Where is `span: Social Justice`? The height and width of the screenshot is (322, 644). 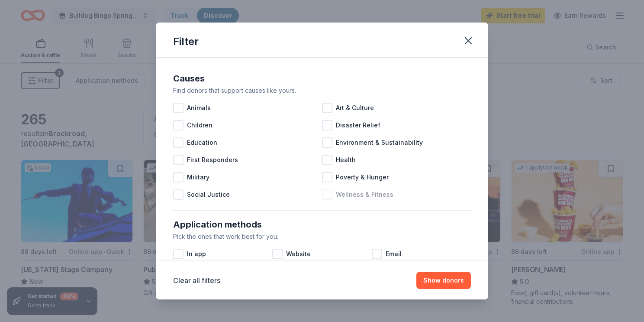 span: Social Justice is located at coordinates (208, 194).